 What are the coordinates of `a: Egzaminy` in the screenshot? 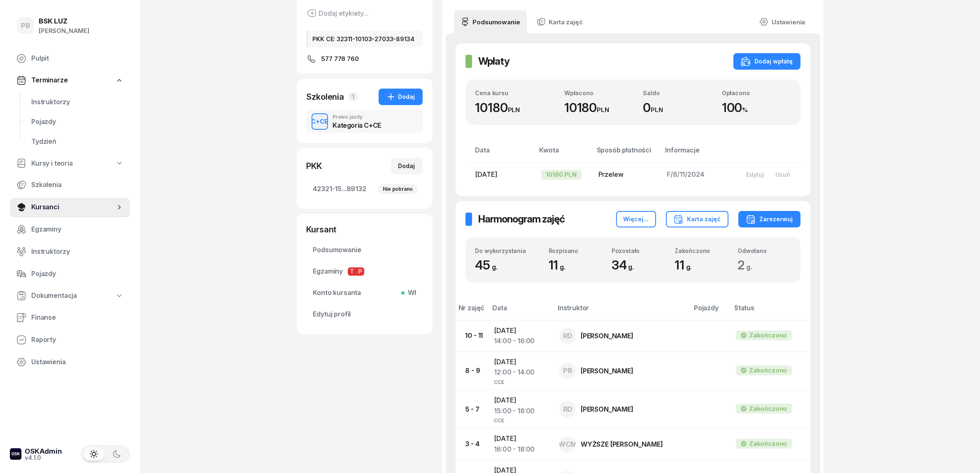 It's located at (70, 229).